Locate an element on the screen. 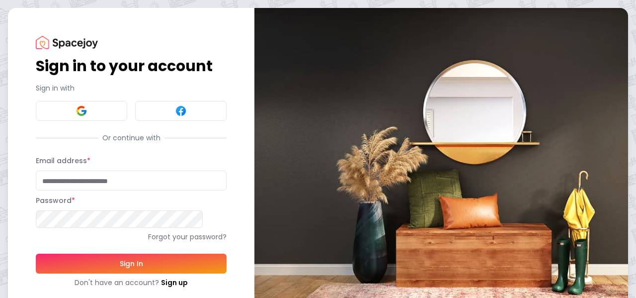  img: Spacejoy Logo is located at coordinates (67, 42).